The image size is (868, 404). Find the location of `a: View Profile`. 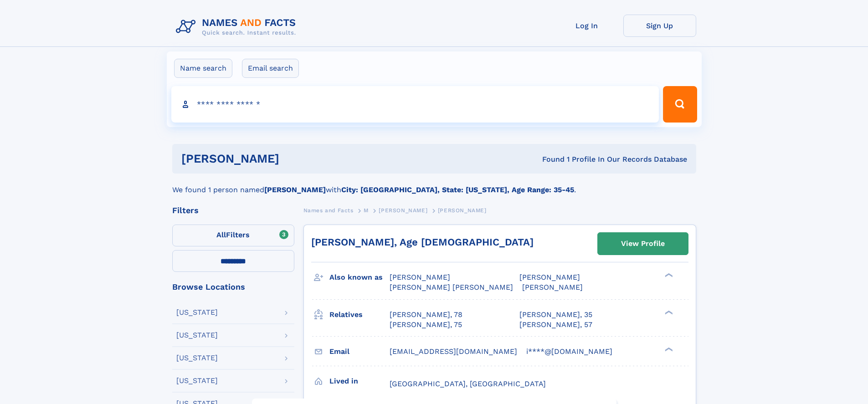

a: View Profile is located at coordinates (643, 244).